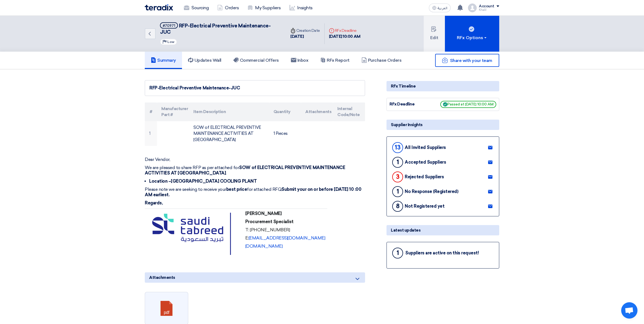 The width and height of the screenshot is (644, 324). Describe the element at coordinates (442, 253) in the screenshot. I see `div: Suppliers are active on this request!` at that location.